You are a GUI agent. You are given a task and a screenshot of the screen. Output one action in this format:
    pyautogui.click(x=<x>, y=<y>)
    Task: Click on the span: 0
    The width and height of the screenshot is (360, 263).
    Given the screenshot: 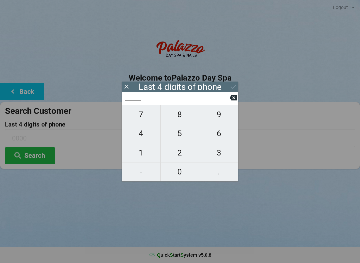 What is the action you would take?
    pyautogui.click(x=180, y=172)
    